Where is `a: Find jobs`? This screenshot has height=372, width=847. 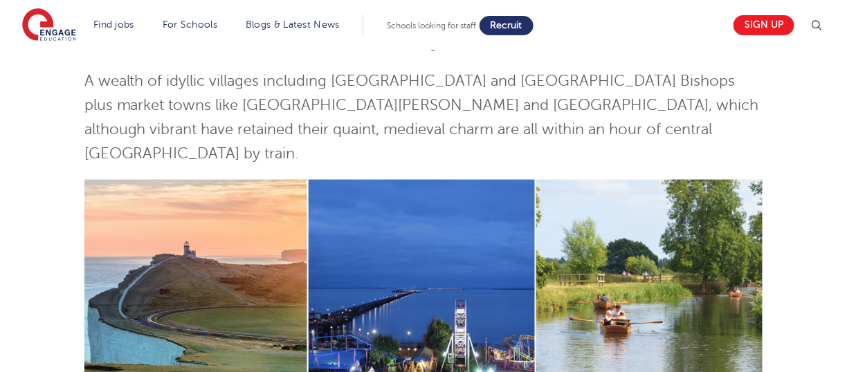
a: Find jobs is located at coordinates (113, 24).